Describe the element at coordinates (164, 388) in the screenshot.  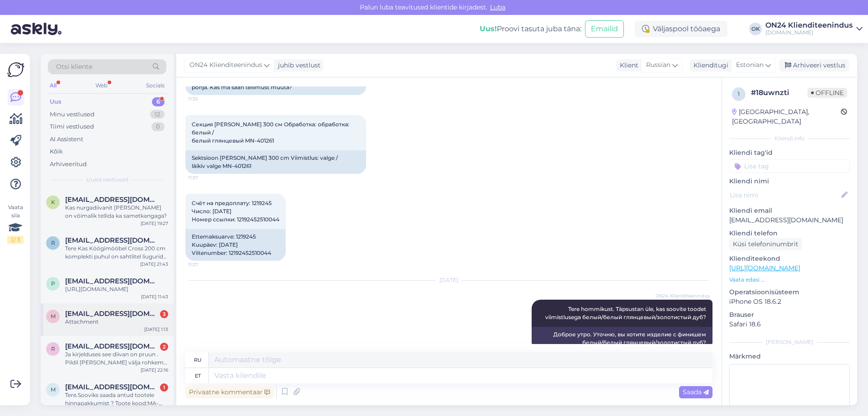
I see `div: 1` at that location.